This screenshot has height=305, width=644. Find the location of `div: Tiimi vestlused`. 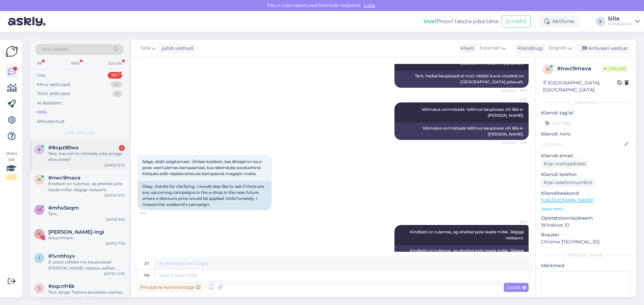

div: Tiimi vestlused is located at coordinates (53, 94).